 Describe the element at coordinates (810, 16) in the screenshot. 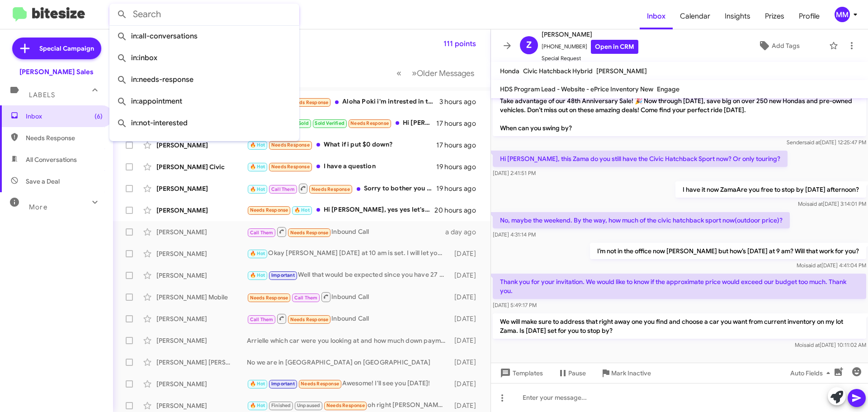

I see `a: Profile` at that location.